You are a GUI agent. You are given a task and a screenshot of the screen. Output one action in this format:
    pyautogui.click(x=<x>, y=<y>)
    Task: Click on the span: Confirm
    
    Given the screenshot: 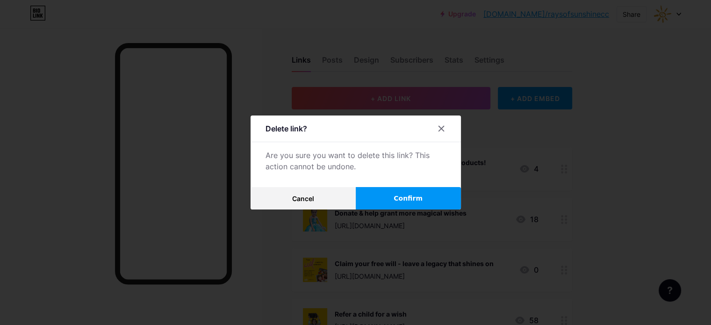 What is the action you would take?
    pyautogui.click(x=408, y=198)
    